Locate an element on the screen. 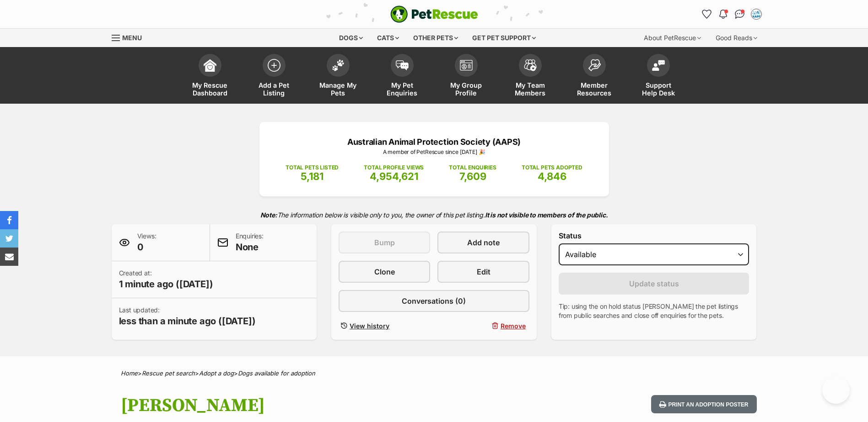 The height and width of the screenshot is (422, 868). a: Dogs available for adoption is located at coordinates (276, 373).